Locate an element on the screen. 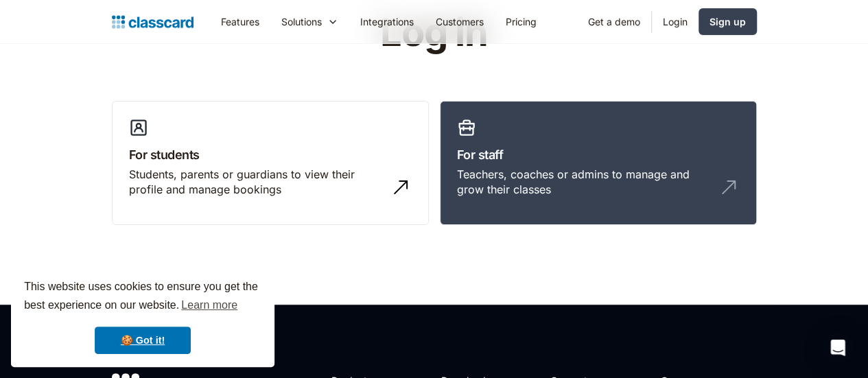 Image resolution: width=868 pixels, height=378 pixels. div: Sign up is located at coordinates (728, 21).